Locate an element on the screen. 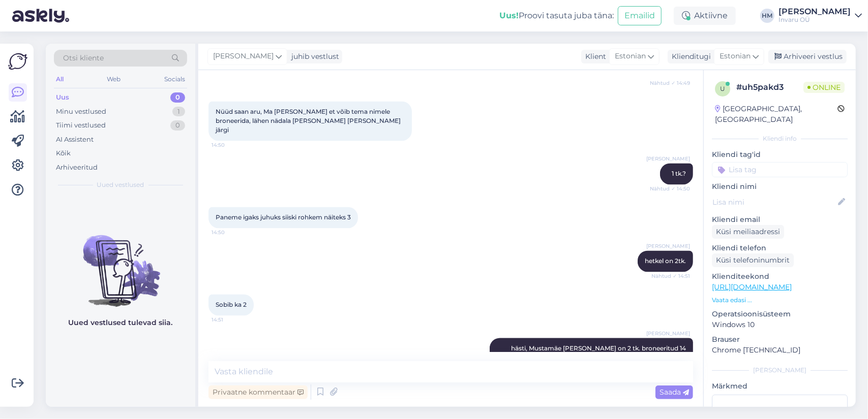 The image size is (868, 419). div: Invaru OÜ is located at coordinates (815, 20).